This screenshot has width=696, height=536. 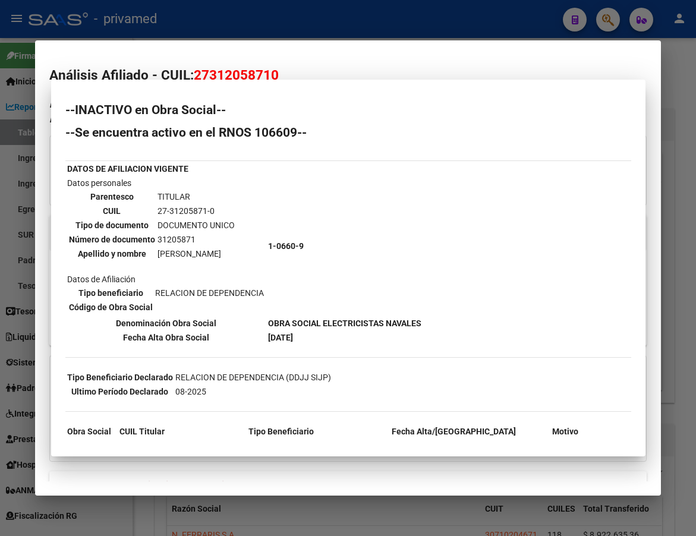 What do you see at coordinates (112, 211) in the screenshot?
I see `th: CUIL` at bounding box center [112, 211].